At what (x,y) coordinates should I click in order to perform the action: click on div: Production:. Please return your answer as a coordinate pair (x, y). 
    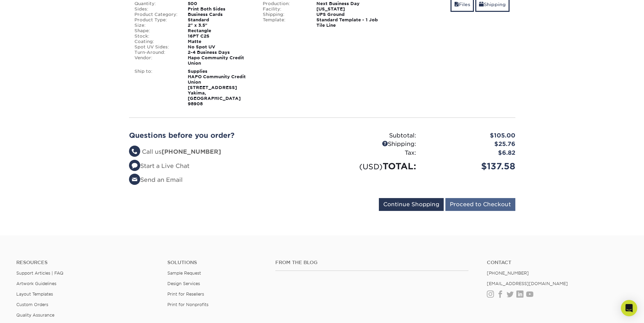
    Looking at the image, I should click on (285, 4).